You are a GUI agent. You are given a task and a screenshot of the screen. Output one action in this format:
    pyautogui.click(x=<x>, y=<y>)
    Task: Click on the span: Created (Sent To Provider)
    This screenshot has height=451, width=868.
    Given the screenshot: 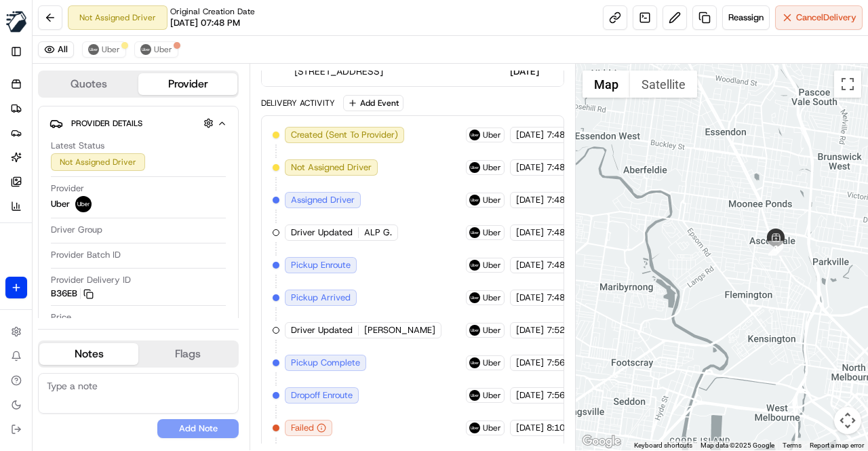 What is the action you would take?
    pyautogui.click(x=344, y=135)
    